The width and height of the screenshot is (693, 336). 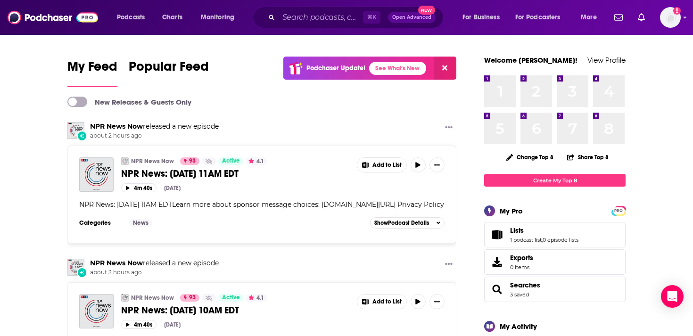 I want to click on span: Open Advanced, so click(x=411, y=17).